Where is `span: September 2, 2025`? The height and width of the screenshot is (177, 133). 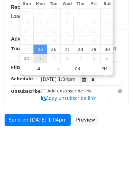 span: September 2, 2025 is located at coordinates (53, 58).